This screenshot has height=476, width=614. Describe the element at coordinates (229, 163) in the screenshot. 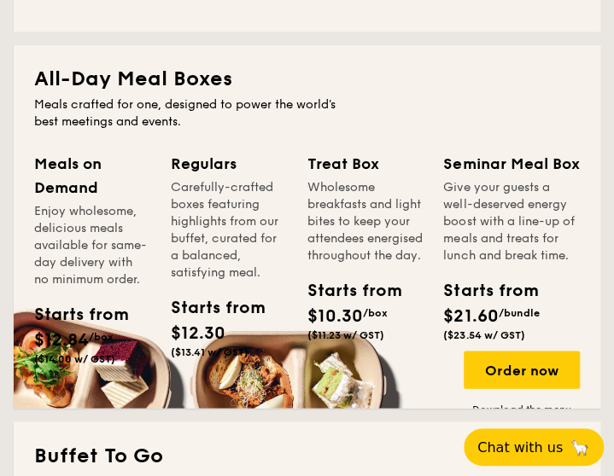

I see `div: Regulars` at that location.